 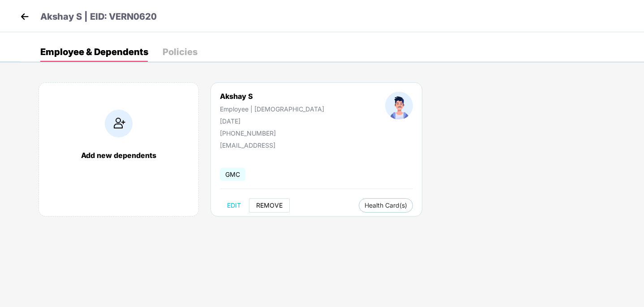 What do you see at coordinates (25, 16) in the screenshot?
I see `img: back` at bounding box center [25, 16].